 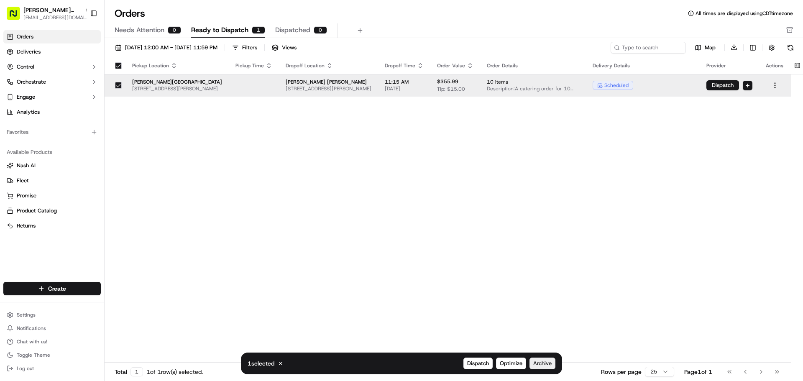 What do you see at coordinates (52, 37) in the screenshot?
I see `a: Orders` at bounding box center [52, 37].